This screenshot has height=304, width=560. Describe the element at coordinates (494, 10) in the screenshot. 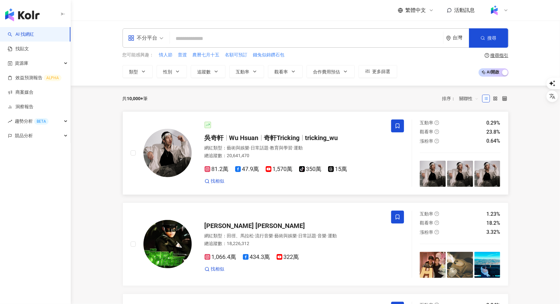

I see `img: Kolr%20app%20icon%20%281%29.png` at that location.